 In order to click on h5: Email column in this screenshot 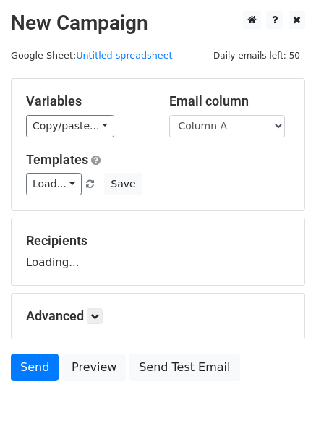, I will do `click(230, 101)`.